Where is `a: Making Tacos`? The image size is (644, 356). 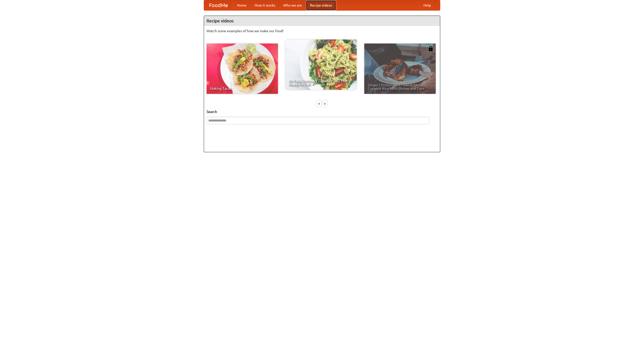 a: Making Tacos is located at coordinates (242, 69).